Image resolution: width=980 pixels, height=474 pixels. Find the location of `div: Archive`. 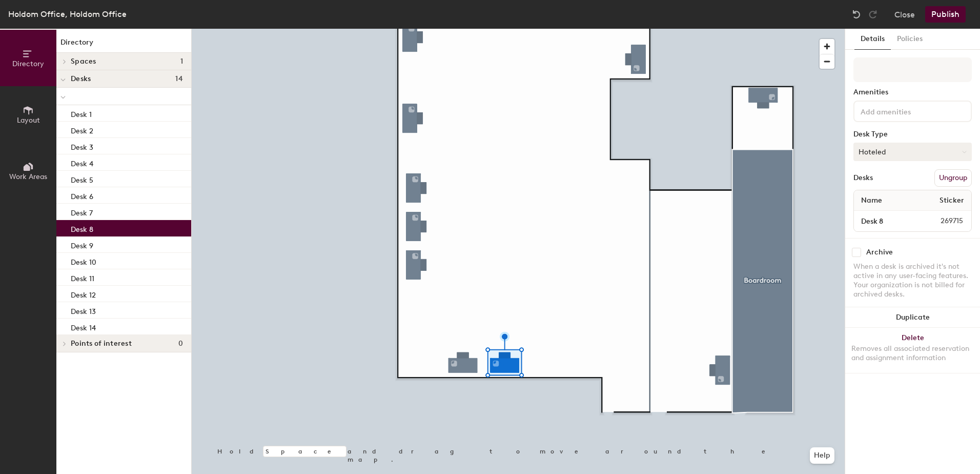

div: Archive is located at coordinates (880, 252).